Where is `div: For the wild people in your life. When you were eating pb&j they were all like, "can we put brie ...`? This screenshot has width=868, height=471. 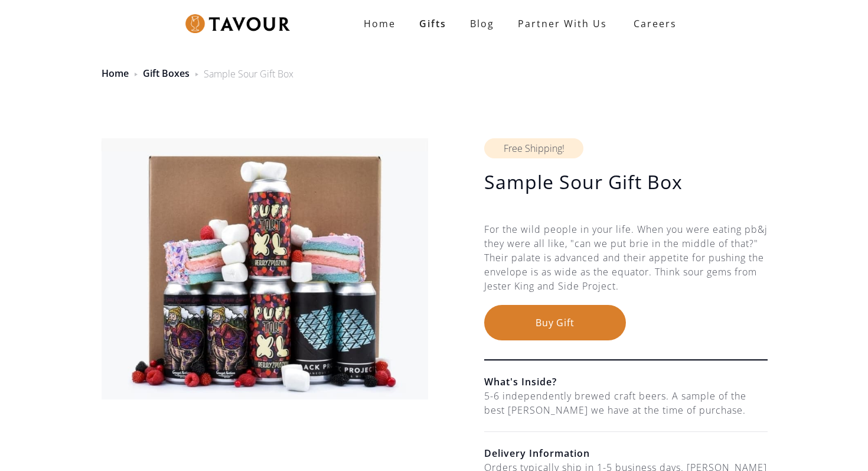 div: For the wild people in your life. When you were eating pb&j they were all like, "can we put brie ... is located at coordinates (626, 264).